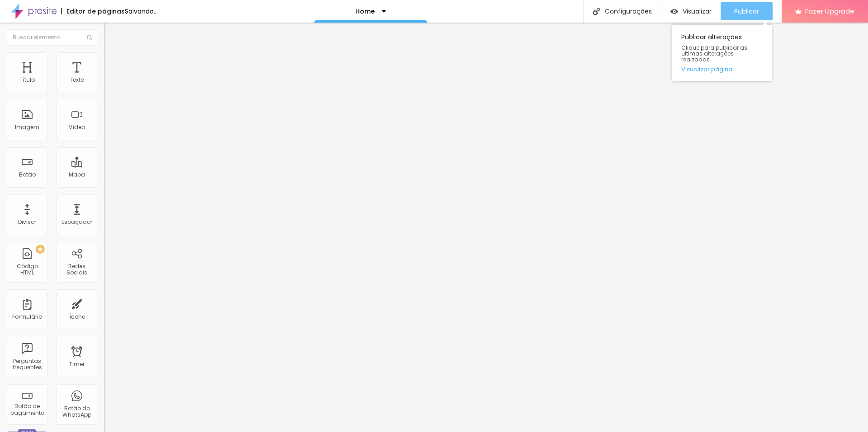 The width and height of the screenshot is (868, 432). Describe the element at coordinates (697, 11) in the screenshot. I see `span: Visualizar` at that location.